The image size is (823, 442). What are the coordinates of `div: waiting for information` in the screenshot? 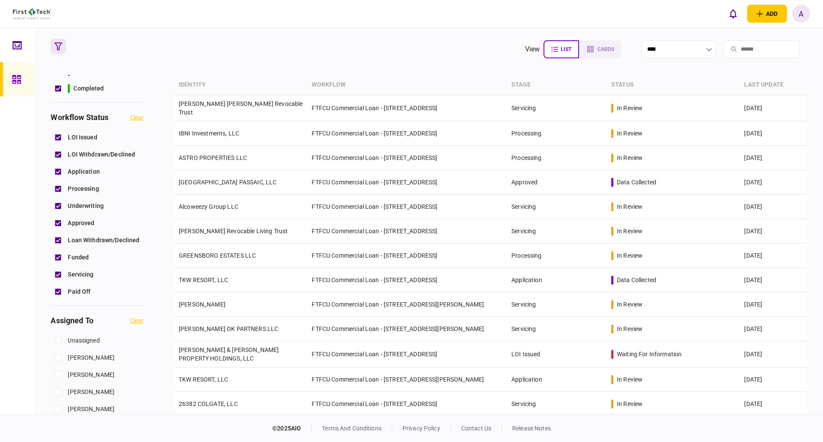 It's located at (649, 354).